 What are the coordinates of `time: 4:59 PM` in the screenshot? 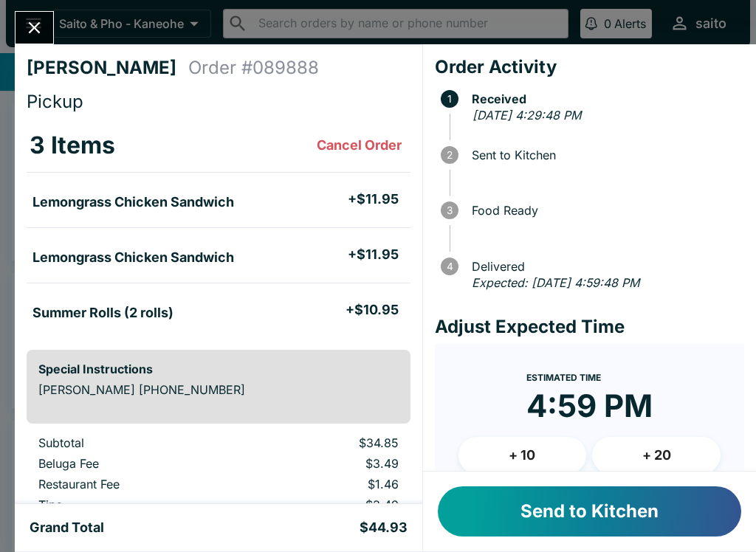 It's located at (589, 406).